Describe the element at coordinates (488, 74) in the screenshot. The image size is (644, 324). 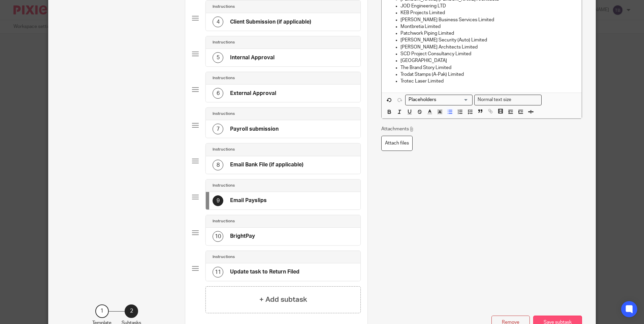
I see `p: Trodat Stamps (A-Pak) Limited` at that location.